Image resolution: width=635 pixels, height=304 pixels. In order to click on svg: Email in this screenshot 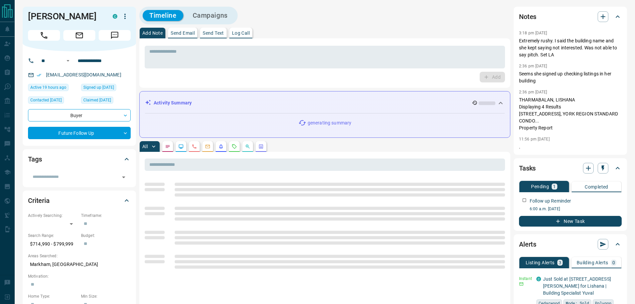, I will do `click(522, 284)`.